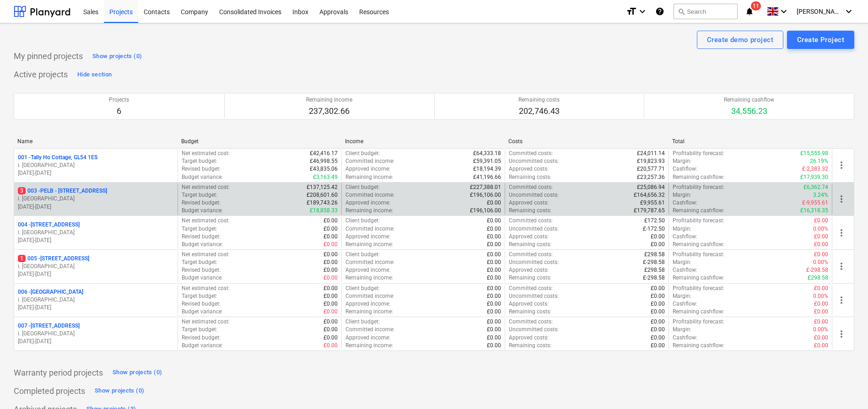 This screenshot has width=868, height=409. Describe the element at coordinates (323, 188) in the screenshot. I see `p: £137,125.42` at that location.